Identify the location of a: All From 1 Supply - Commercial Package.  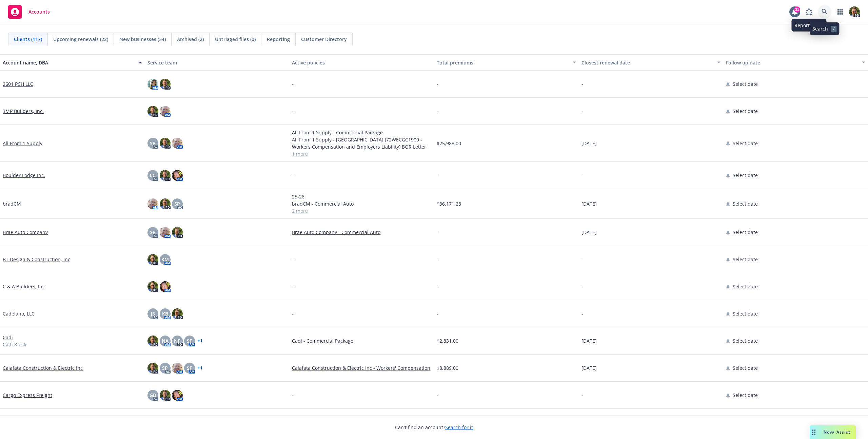
(361, 132).